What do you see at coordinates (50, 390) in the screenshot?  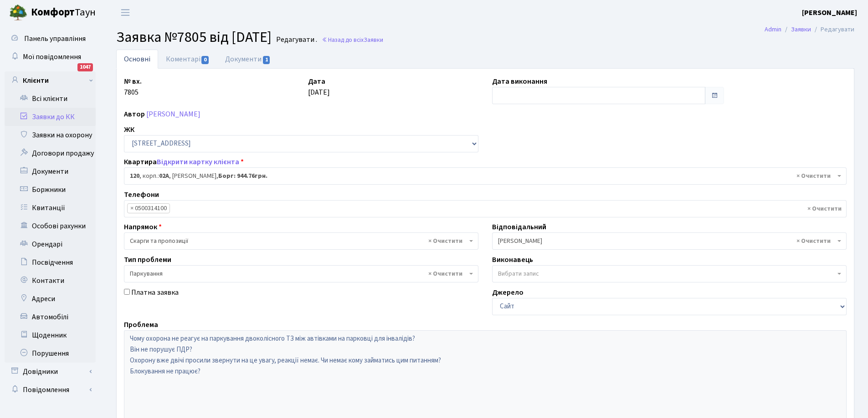 I see `a: Повідомлення` at bounding box center [50, 390].